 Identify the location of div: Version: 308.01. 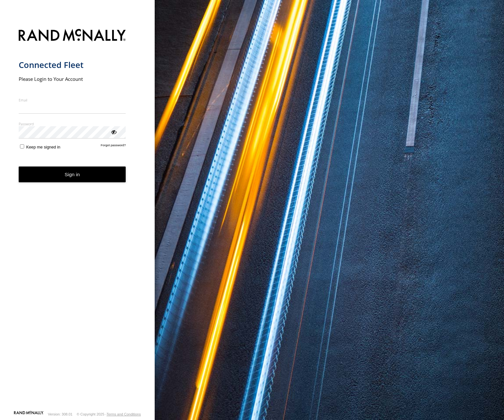
(60, 414).